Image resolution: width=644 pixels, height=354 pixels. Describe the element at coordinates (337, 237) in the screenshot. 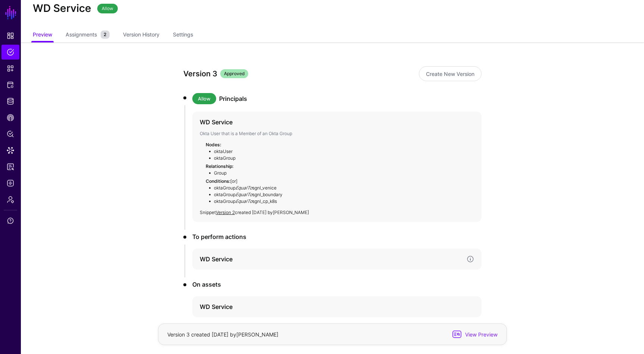

I see `h3: To perform actions` at that location.